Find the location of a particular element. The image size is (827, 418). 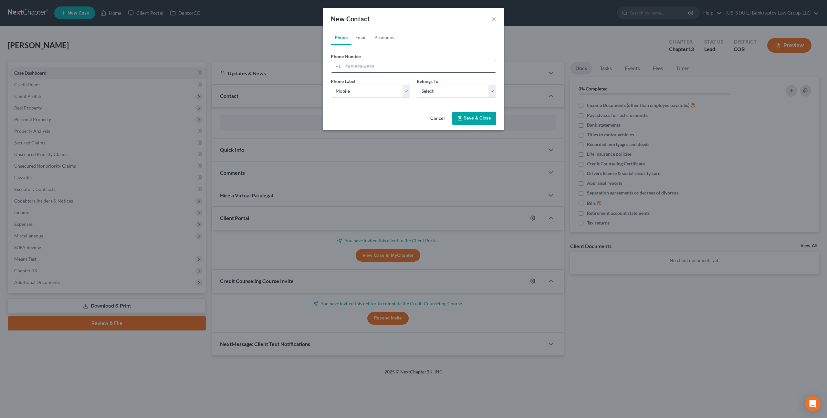

a: Phone is located at coordinates (341, 37).